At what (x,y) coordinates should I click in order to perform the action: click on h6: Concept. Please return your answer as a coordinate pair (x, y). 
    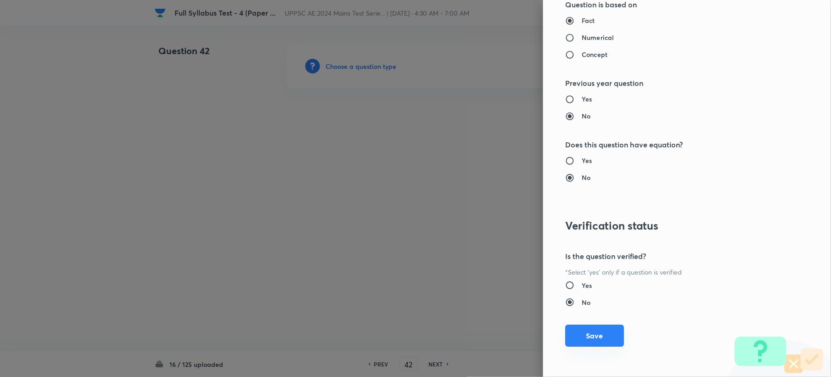
    Looking at the image, I should click on (595, 54).